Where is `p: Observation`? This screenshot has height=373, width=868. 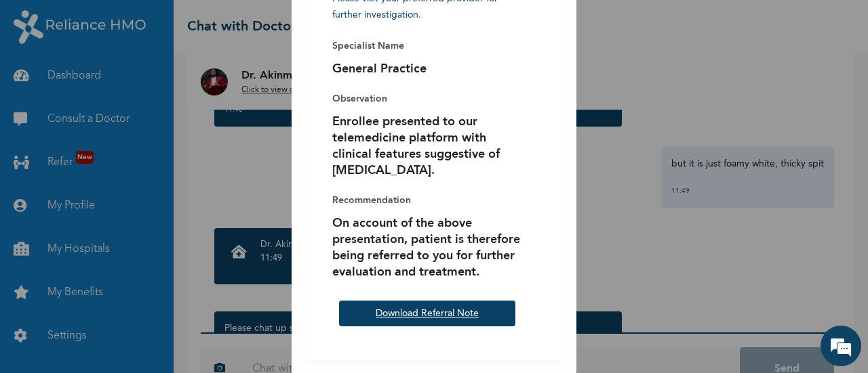 p: Observation is located at coordinates (427, 99).